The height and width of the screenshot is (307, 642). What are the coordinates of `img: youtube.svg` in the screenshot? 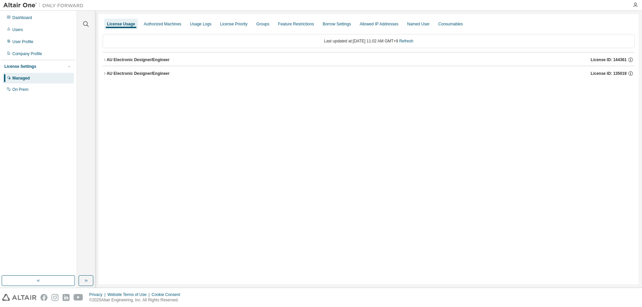 It's located at (78, 297).